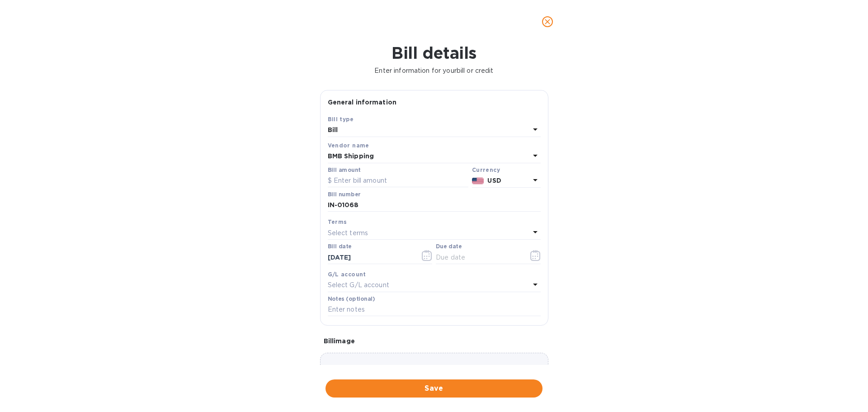  I want to click on b: Vendor name, so click(349, 145).